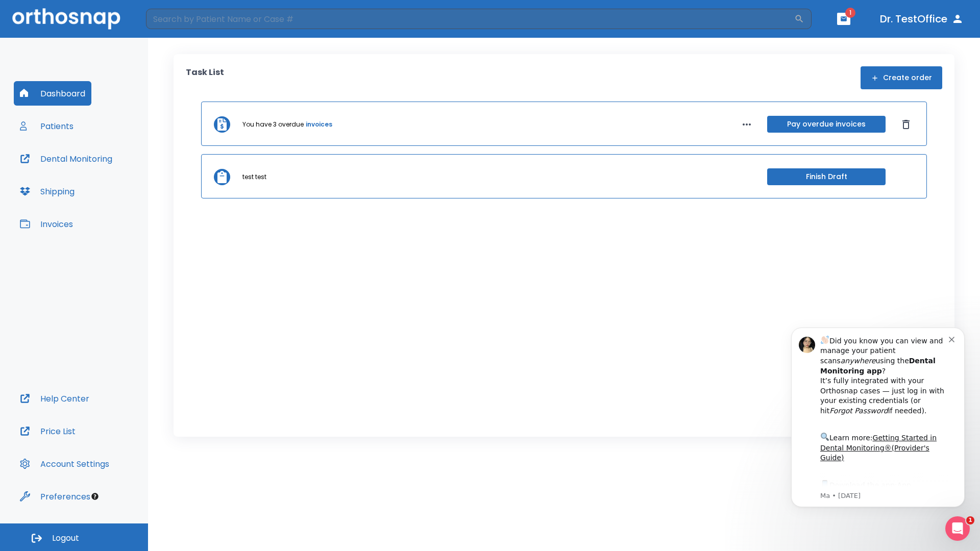  What do you see at coordinates (66, 538) in the screenshot?
I see `span: Logout` at bounding box center [66, 538].